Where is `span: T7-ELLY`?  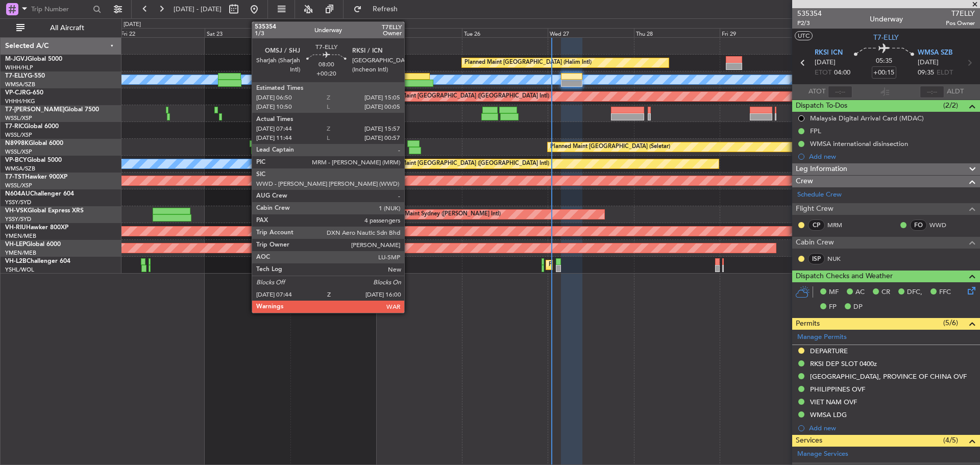 span: T7-ELLY is located at coordinates (886, 37).